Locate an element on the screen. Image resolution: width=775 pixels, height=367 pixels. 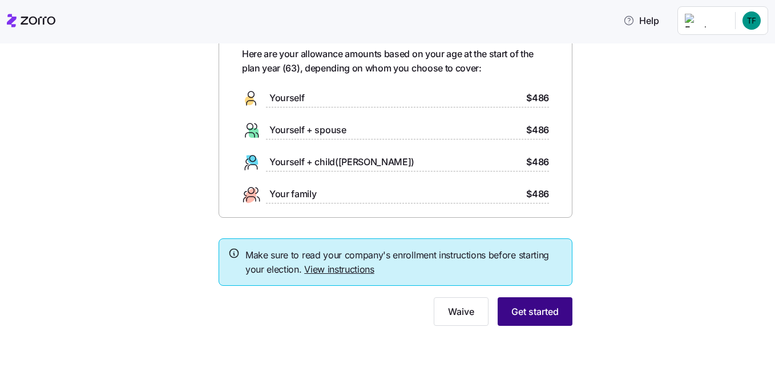
span: Make sure to read your company's enrollment instructions before starting your election. is located at coordinates (404, 262).